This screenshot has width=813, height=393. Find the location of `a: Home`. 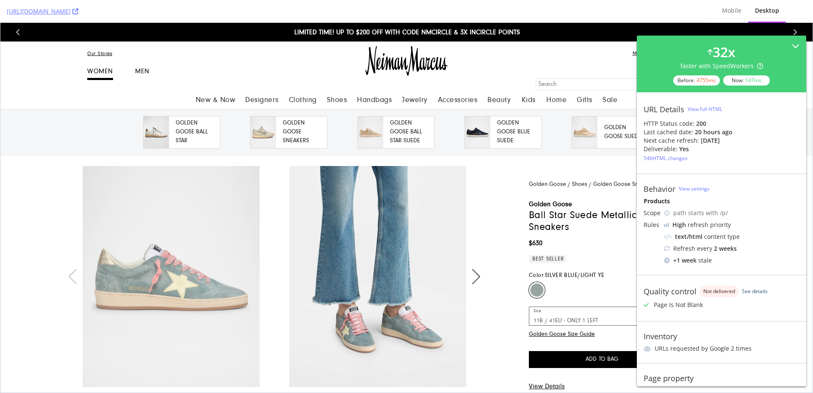

a: Home is located at coordinates (556, 77).